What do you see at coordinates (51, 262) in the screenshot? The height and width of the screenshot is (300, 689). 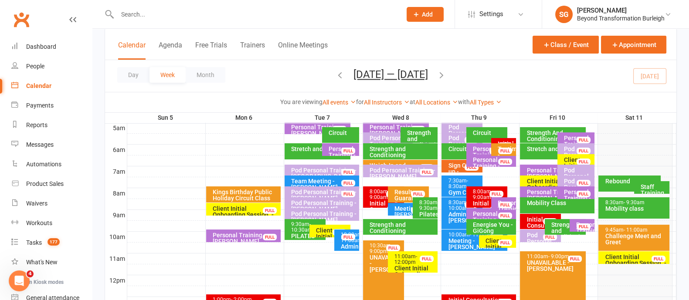 I see `a: What's New` at bounding box center [51, 262].